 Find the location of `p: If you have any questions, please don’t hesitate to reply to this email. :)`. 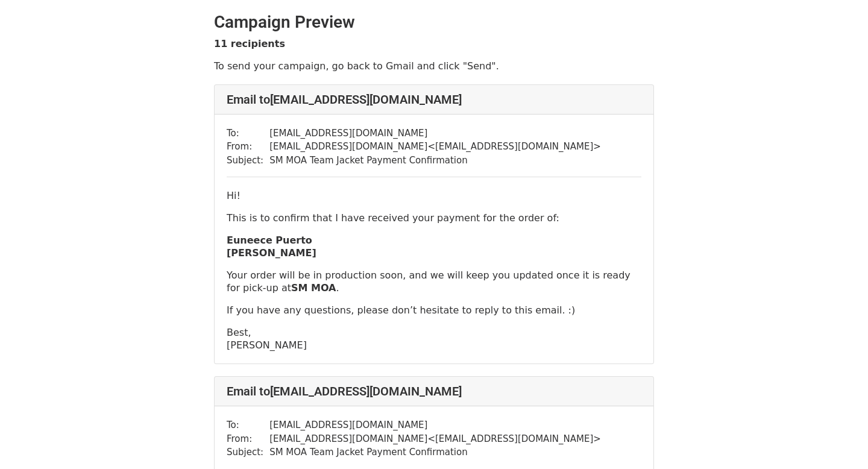

p: If you have any questions, please don’t hesitate to reply to this email. :) is located at coordinates (434, 310).